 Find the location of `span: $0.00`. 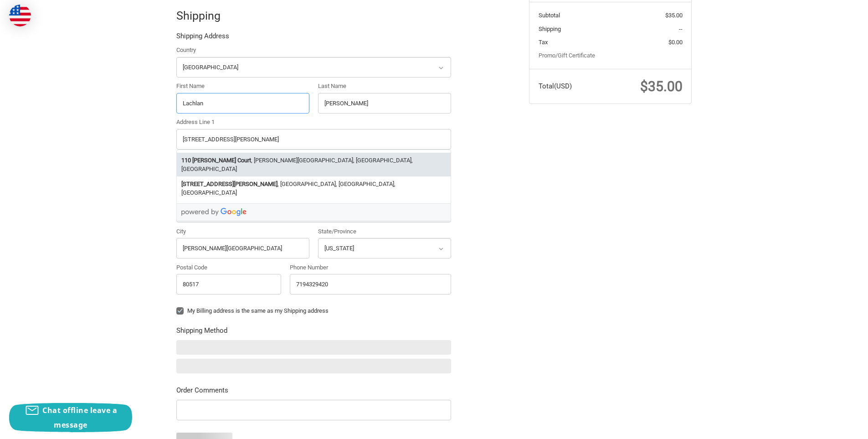

span: $0.00 is located at coordinates (676, 42).